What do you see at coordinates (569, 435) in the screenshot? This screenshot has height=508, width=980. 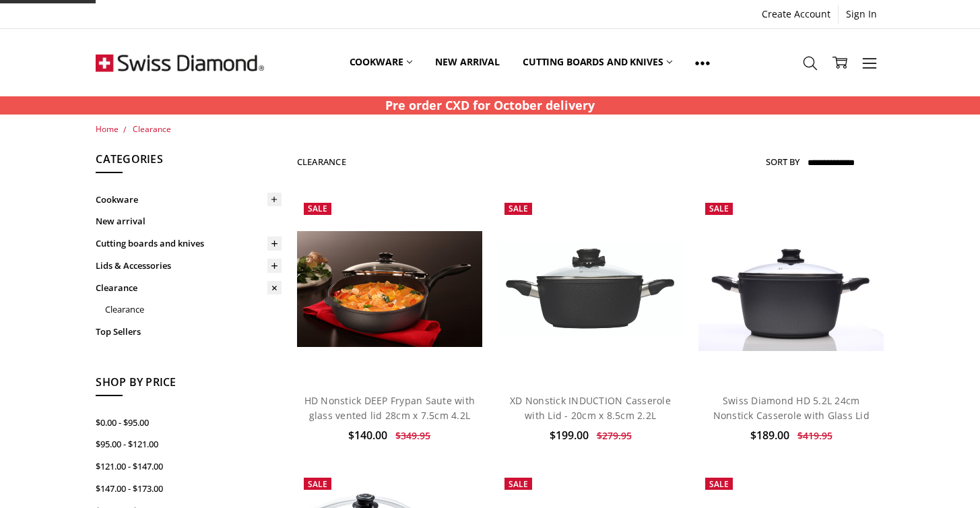 I see `span: $199.00` at bounding box center [569, 435].